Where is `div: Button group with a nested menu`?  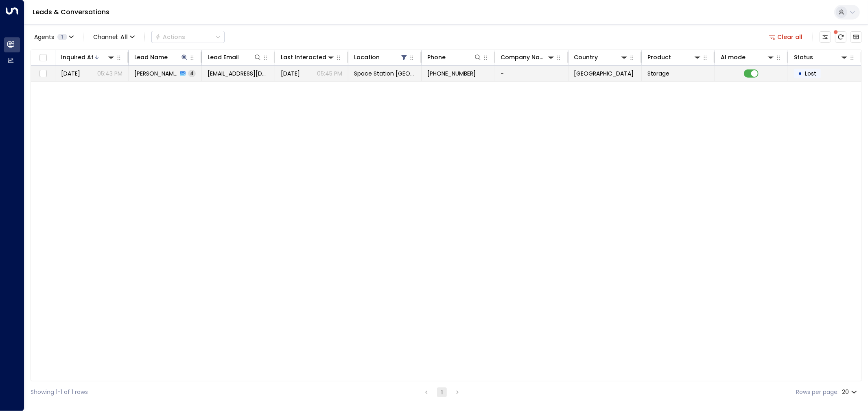
div: Button group with a nested menu is located at coordinates (188, 37).